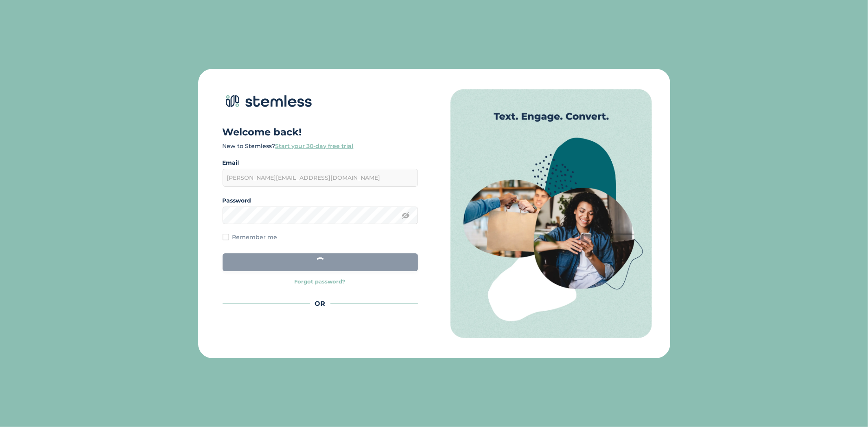 This screenshot has width=868, height=427. Describe the element at coordinates (321, 132) in the screenshot. I see `h1: Welcome back!` at that location.